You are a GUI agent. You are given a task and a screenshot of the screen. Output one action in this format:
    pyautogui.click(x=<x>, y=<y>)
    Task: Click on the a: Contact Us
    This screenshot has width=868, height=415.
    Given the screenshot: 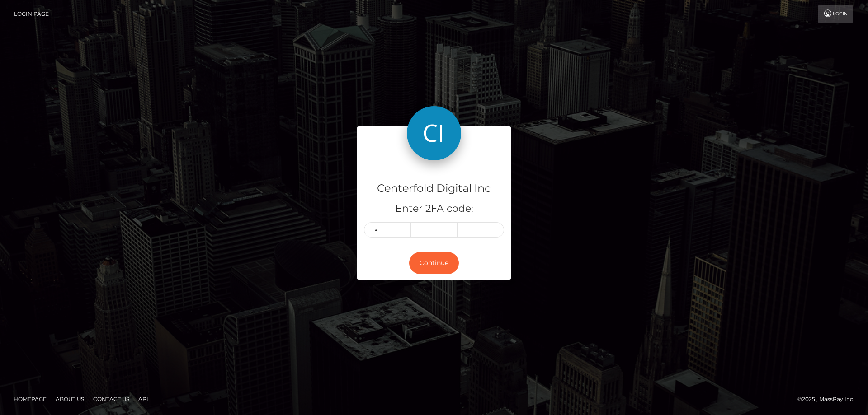 What is the action you would take?
    pyautogui.click(x=111, y=399)
    